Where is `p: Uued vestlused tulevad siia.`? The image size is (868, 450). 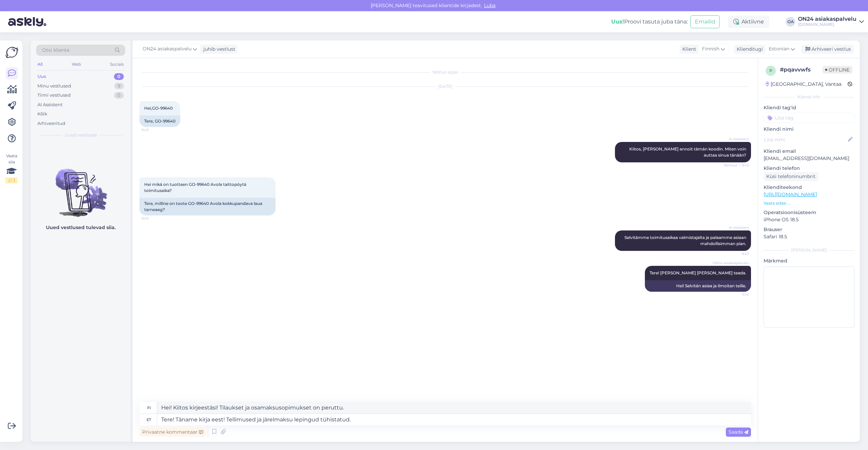
p: Uued vestlused tulevad siia. is located at coordinates (81, 227).